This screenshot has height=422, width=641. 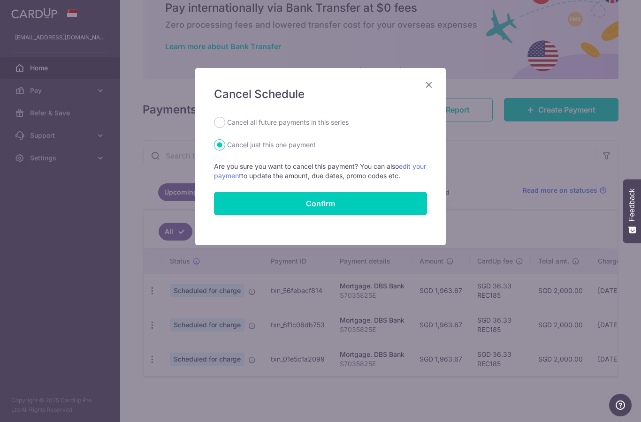 I want to click on label: Cancel just this one payment, so click(x=271, y=145).